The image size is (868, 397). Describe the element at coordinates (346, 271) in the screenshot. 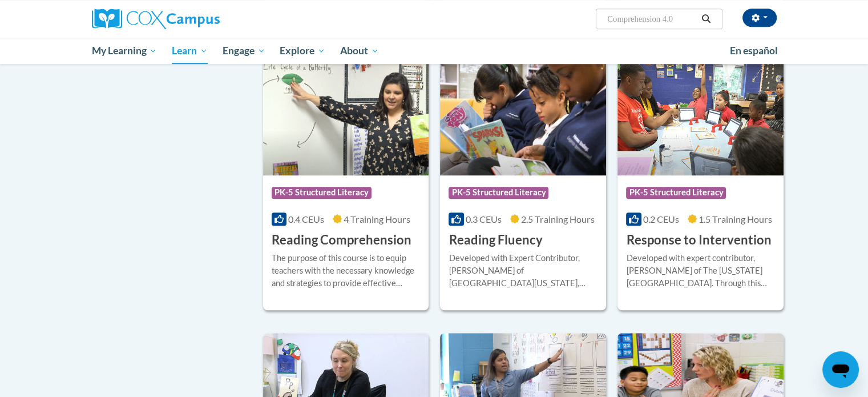

I see `div: The purpose of this course is to equip teachers with the necessary knowledge and strategies to pr...` at that location.